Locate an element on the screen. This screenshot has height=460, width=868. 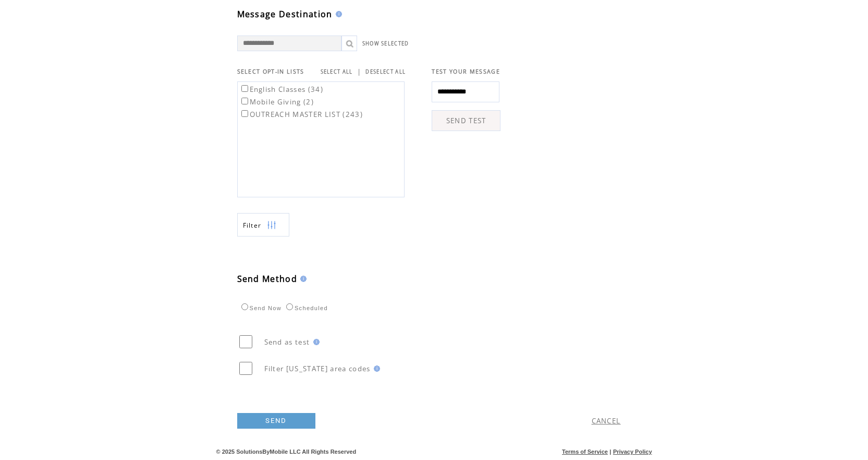
span: Send as test is located at coordinates (288, 342).